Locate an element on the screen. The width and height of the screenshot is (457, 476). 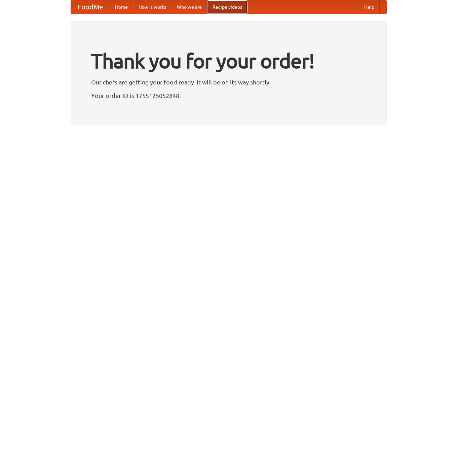
a: Help is located at coordinates (369, 7).